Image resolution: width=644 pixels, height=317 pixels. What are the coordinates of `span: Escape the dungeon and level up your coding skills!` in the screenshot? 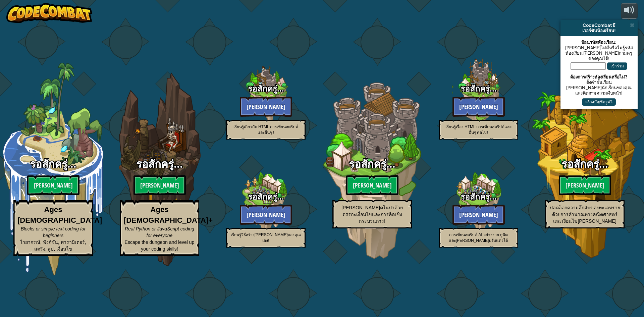 It's located at (160, 246).